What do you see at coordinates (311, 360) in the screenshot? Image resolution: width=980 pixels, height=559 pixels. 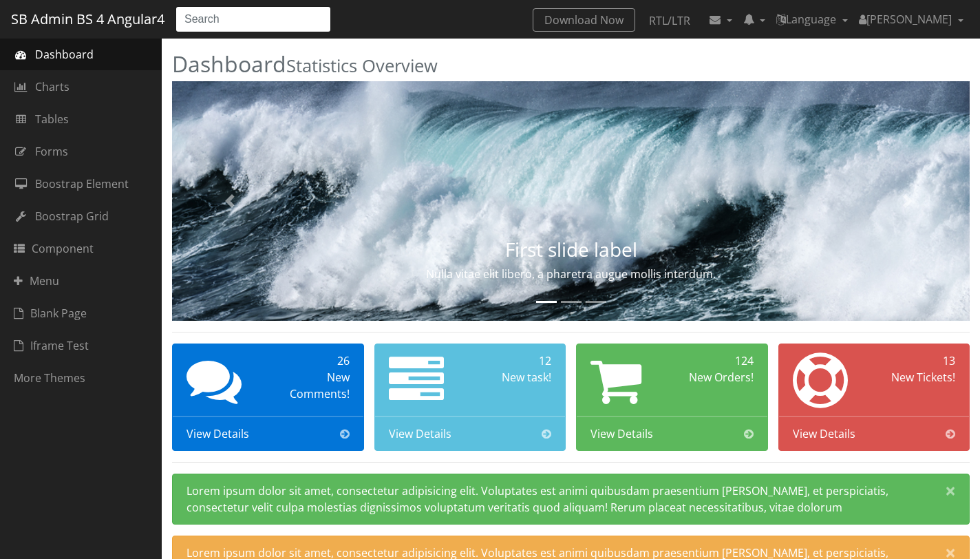 I see `div: 26` at bounding box center [311, 360].